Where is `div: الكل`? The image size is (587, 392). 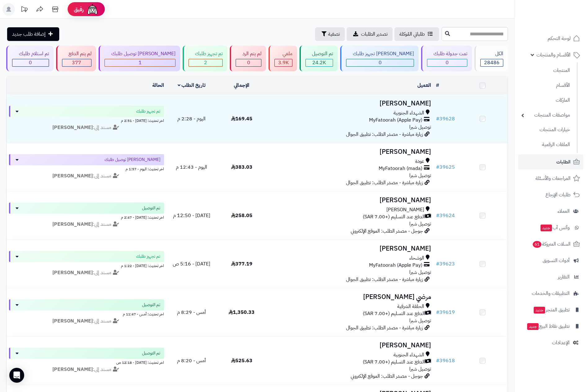
div: الكل is located at coordinates (492, 54).